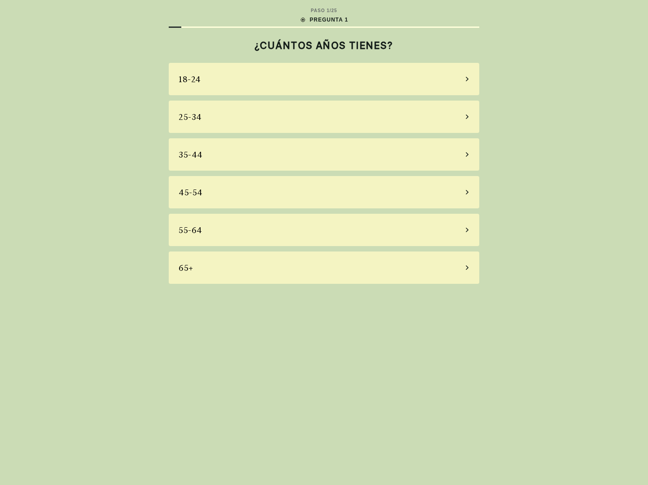  Describe the element at coordinates (190, 79) in the screenshot. I see `div: 18-24` at that location.